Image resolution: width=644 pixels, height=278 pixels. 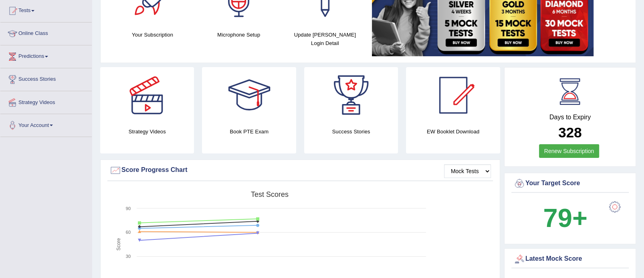 What do you see at coordinates (118, 244) in the screenshot?
I see `tspan: Score` at bounding box center [118, 244].